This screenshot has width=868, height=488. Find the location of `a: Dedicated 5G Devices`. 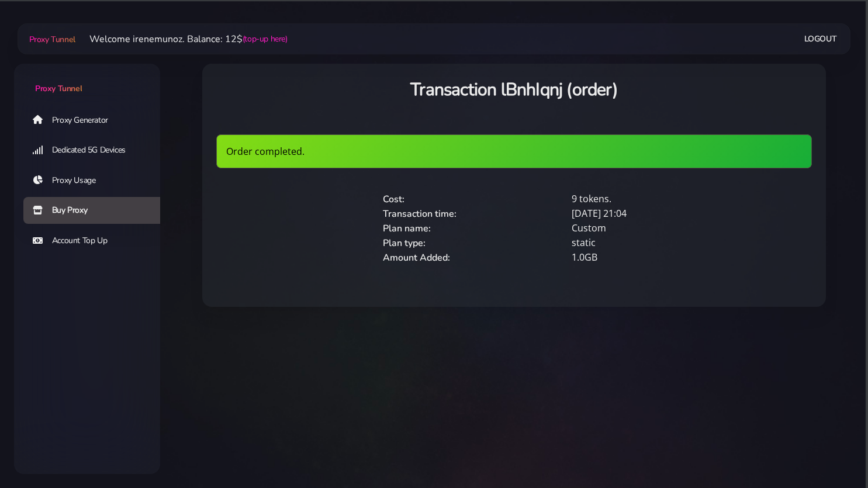

a: Dedicated 5G Devices is located at coordinates (97, 150).